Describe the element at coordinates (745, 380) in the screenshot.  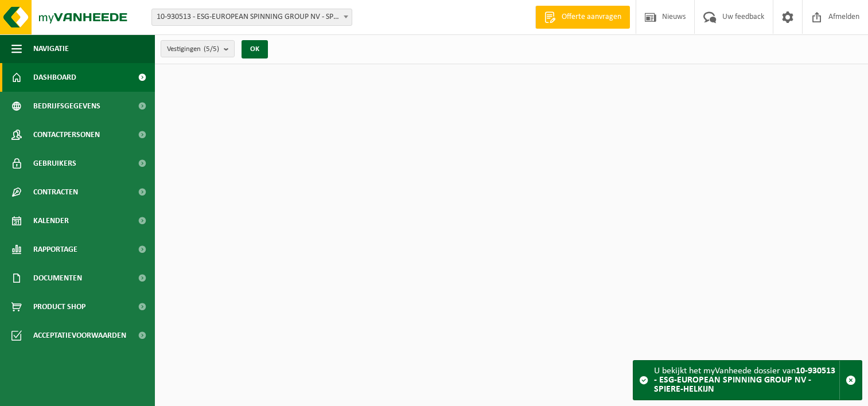
I see `strong: 10-930513 - ESG-EUROPEAN SPINNING GROUP NV - SPIERE-HELKIJN` at that location.